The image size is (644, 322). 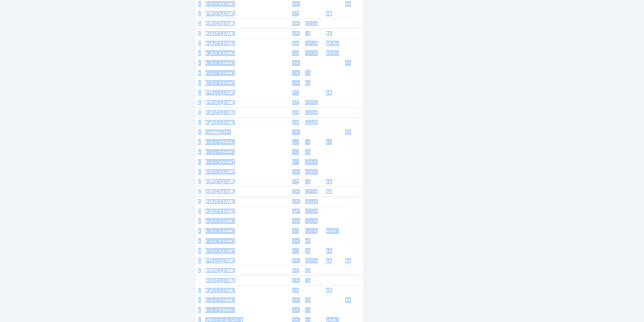 What do you see at coordinates (296, 181) in the screenshot?
I see `td: 32F` at bounding box center [296, 181].